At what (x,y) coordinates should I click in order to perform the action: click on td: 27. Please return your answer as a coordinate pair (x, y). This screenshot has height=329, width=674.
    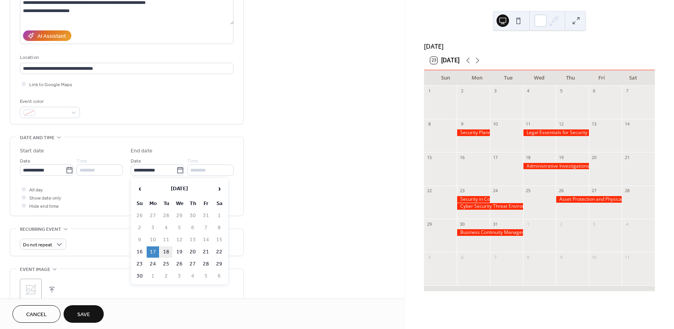
    Looking at the image, I should click on (153, 216).